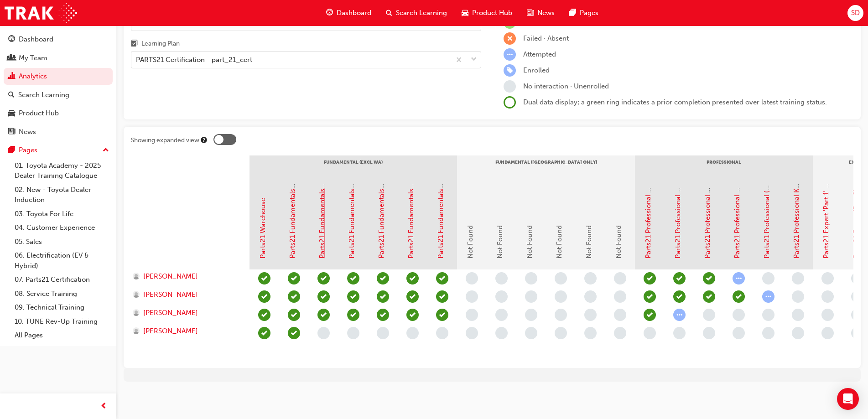 This screenshot has width=868, height=419. What do you see at coordinates (41, 13) in the screenshot?
I see `img: Trak` at bounding box center [41, 13].